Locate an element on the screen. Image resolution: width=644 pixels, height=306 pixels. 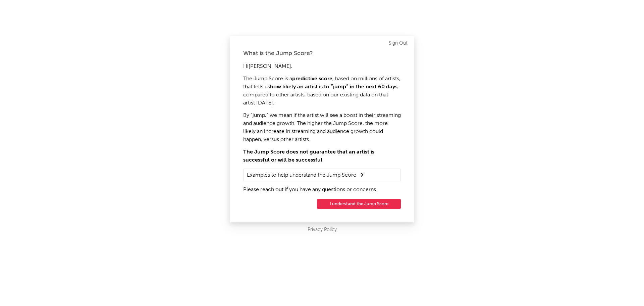
strong: how likely an artist is to “jump” in the next 60 days is located at coordinates (334, 87).